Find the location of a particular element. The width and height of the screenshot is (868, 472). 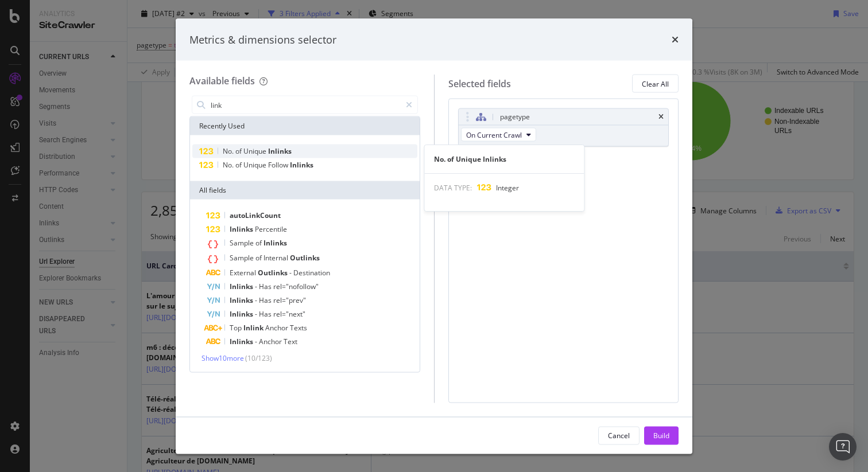

button: Clear All is located at coordinates (655, 84).